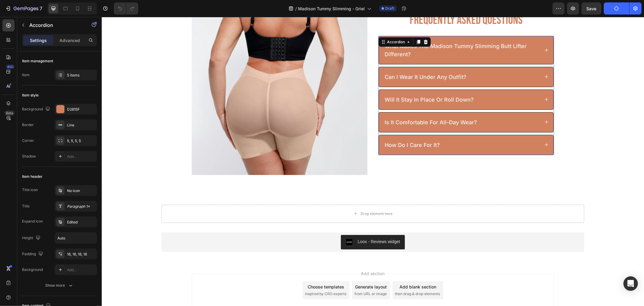 The height and width of the screenshot is (306, 644). I want to click on p: Accordion, so click(55, 25).